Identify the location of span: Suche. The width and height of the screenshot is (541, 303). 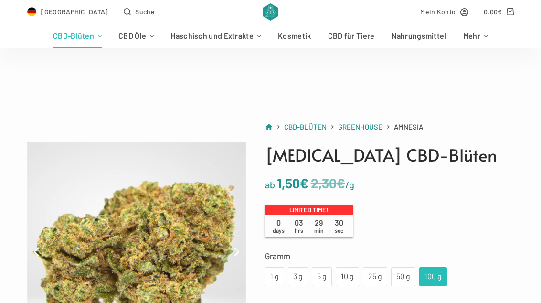
(145, 11).